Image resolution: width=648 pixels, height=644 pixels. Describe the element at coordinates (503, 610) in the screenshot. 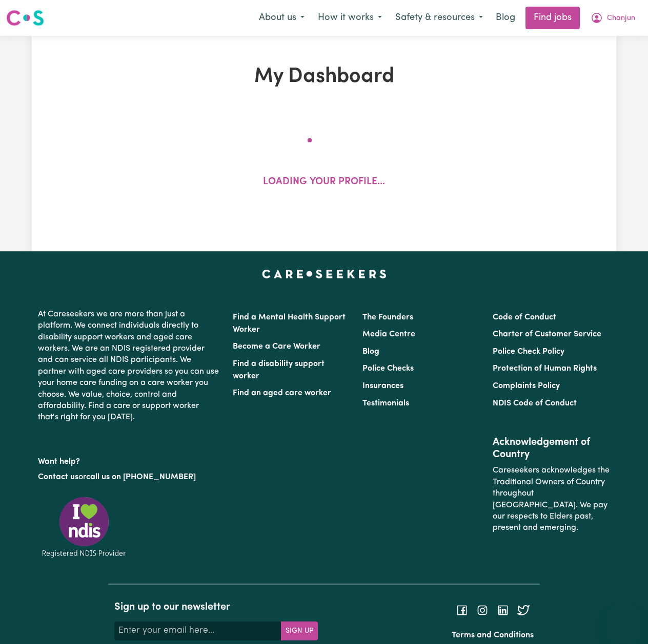

I see `a: Follow Careseekers on LinkedIn` at that location.